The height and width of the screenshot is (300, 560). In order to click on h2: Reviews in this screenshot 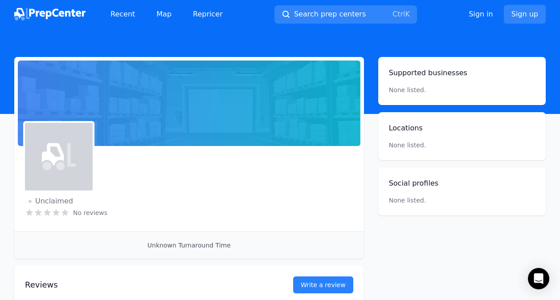, I will do `click(145, 285)`.